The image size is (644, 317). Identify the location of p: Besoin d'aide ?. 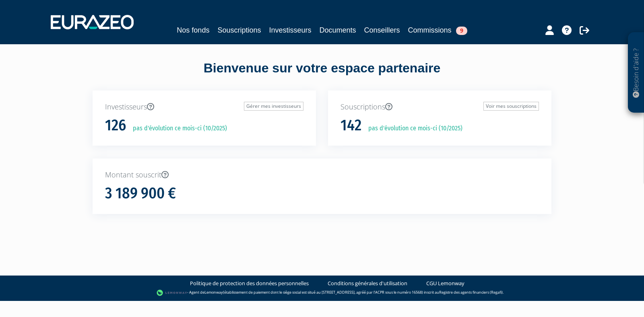
(636, 73).